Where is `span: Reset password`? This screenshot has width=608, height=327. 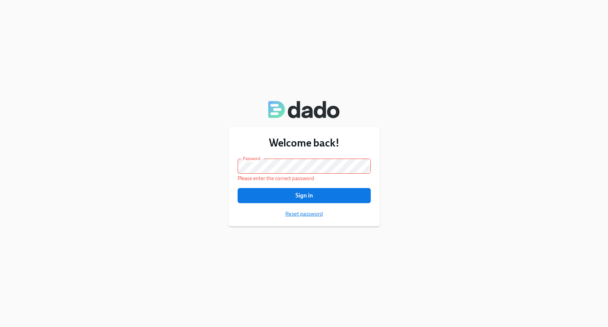
span: Reset password is located at coordinates (304, 214).